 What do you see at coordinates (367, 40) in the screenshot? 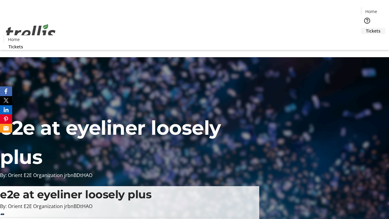
I see `button: Cart` at bounding box center [367, 40].